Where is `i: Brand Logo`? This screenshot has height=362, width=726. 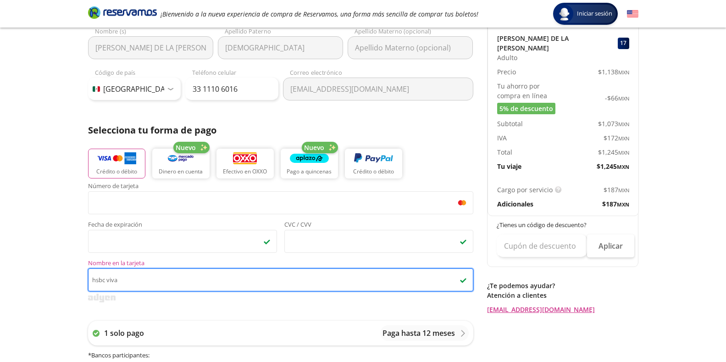 i: Brand Logo is located at coordinates (123, 12).